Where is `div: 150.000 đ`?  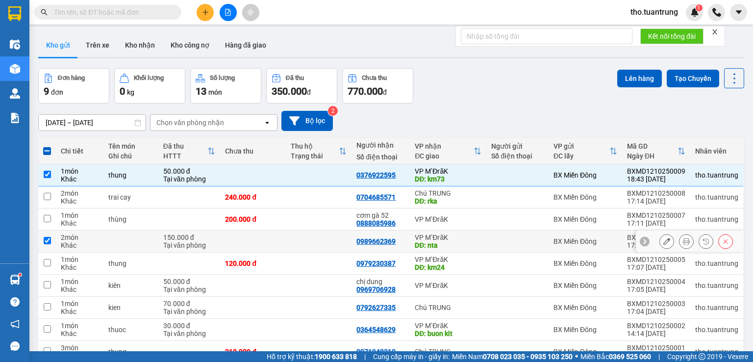 div: 150.000 đ is located at coordinates (189, 237).